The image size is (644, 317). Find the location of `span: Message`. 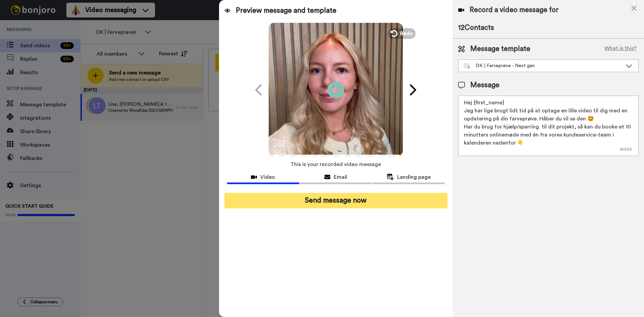

span: Message is located at coordinates (485, 85).